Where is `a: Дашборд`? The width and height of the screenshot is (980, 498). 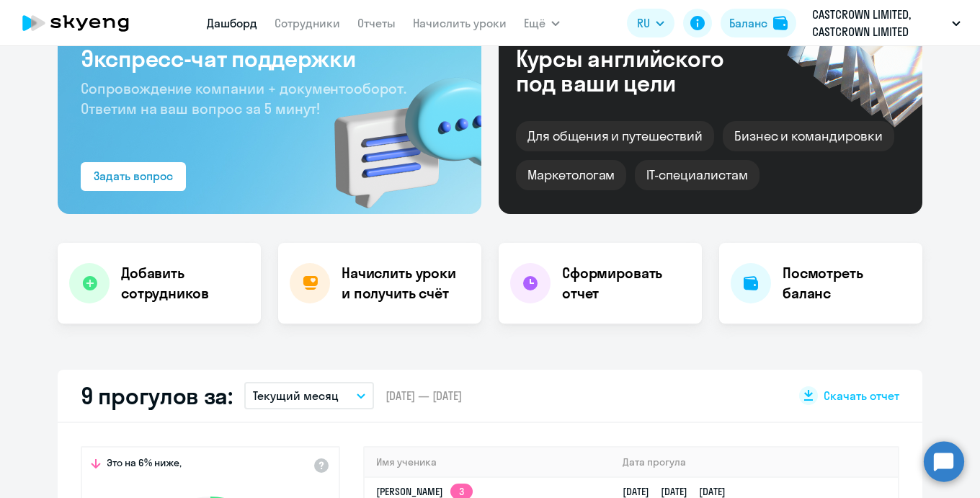
a: Дашборд is located at coordinates (232, 23).